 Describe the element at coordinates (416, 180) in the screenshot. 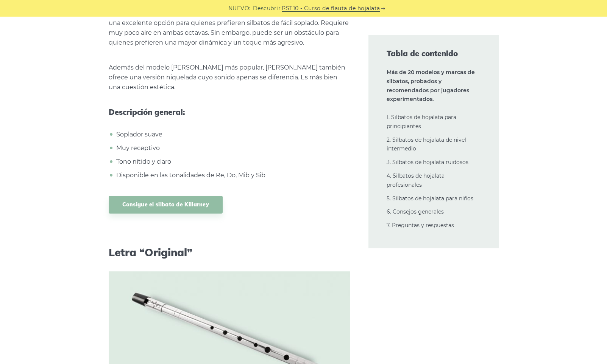

I see `a: 4. Silbatos de hojalata profesionales` at that location.